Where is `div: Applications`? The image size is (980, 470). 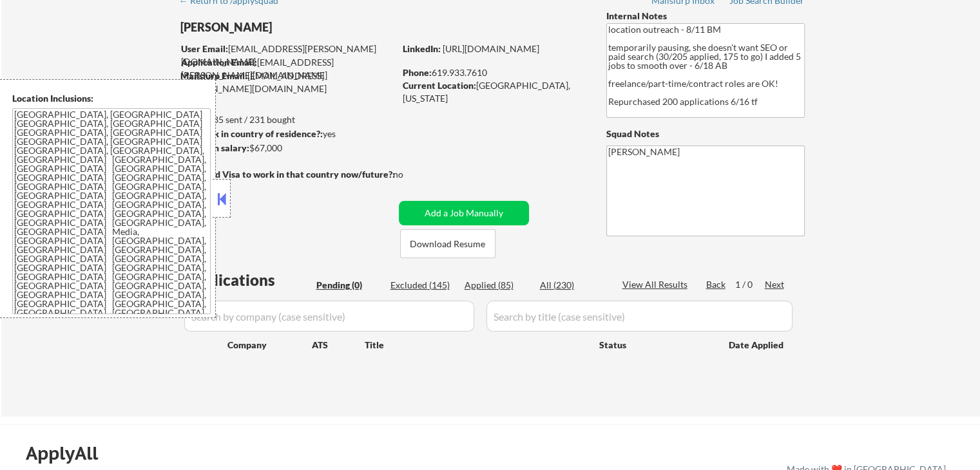 div: Applications is located at coordinates (248, 281).